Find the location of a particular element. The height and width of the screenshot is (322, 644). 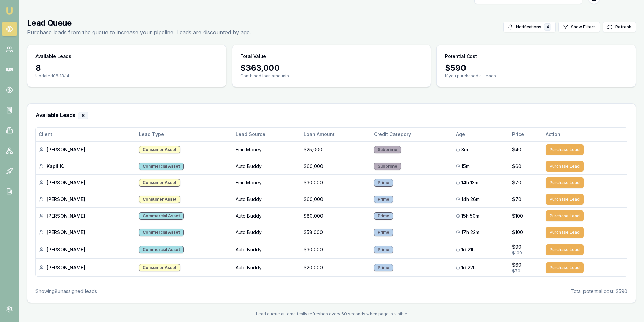

td: $20,000 is located at coordinates (336, 267).